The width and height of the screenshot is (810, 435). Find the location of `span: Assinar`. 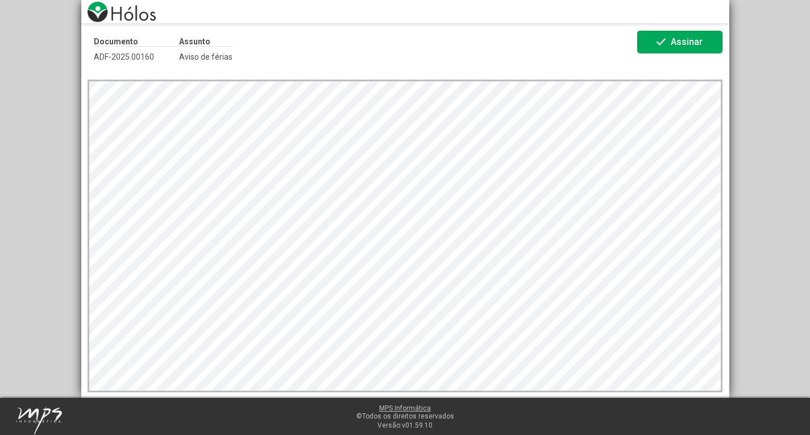

span: Assinar is located at coordinates (687, 42).